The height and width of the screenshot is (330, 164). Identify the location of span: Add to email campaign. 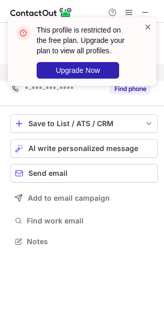
(69, 198).